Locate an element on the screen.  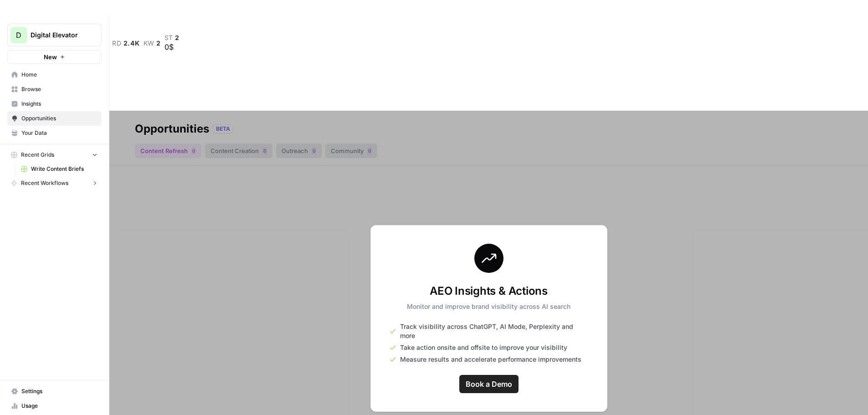
span: Opportunities is located at coordinates (59, 118).